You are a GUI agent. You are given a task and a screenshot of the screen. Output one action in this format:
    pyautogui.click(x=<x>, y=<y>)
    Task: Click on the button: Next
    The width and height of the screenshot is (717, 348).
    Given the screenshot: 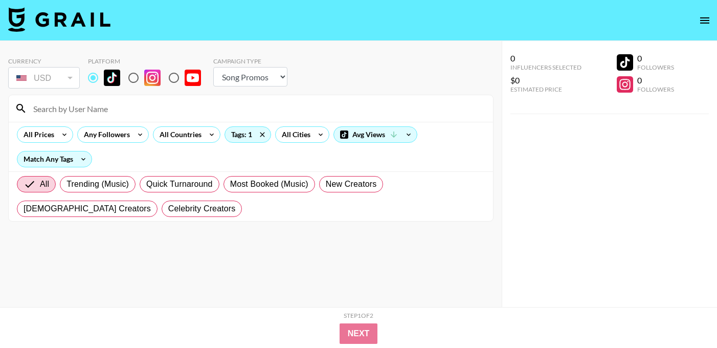 What is the action you would take?
    pyautogui.click(x=359, y=334)
    